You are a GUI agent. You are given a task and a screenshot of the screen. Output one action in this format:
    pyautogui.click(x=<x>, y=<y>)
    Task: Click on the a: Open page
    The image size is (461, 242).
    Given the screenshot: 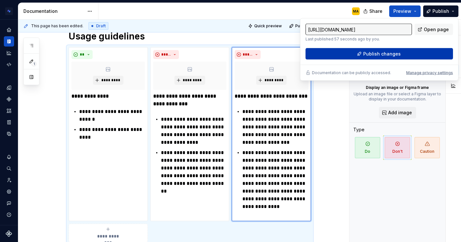 What is the action you would take?
    pyautogui.click(x=434, y=30)
    